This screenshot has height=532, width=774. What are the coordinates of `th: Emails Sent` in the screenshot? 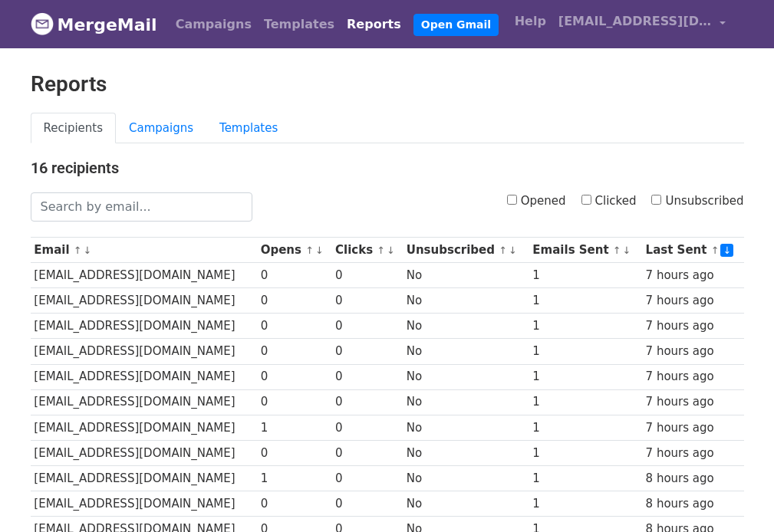 It's located at (585, 250).